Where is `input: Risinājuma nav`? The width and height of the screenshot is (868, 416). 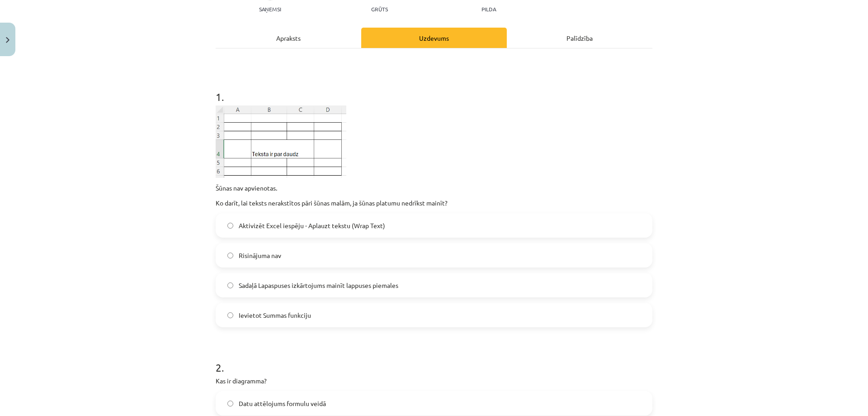 input: Risinājuma nav is located at coordinates (230, 255).